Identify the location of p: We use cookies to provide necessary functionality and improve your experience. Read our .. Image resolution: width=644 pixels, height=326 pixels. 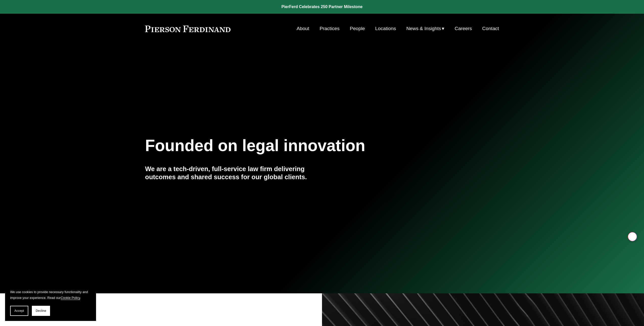
(50, 295).